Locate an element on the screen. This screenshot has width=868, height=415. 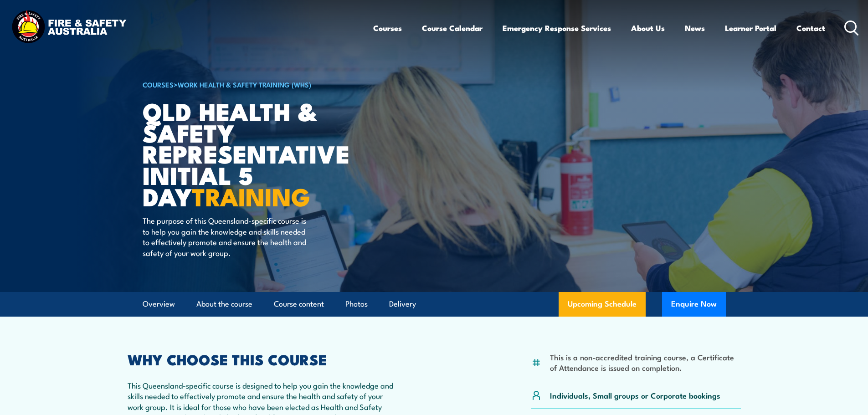
a: Work Health & Safety Training (WHS) is located at coordinates (244, 84).